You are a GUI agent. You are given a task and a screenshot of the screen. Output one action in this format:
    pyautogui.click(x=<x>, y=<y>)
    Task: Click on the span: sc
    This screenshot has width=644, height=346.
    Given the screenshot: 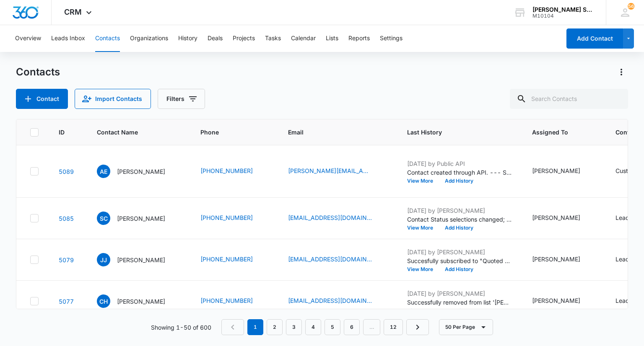 What is the action you would take?
    pyautogui.click(x=103, y=218)
    